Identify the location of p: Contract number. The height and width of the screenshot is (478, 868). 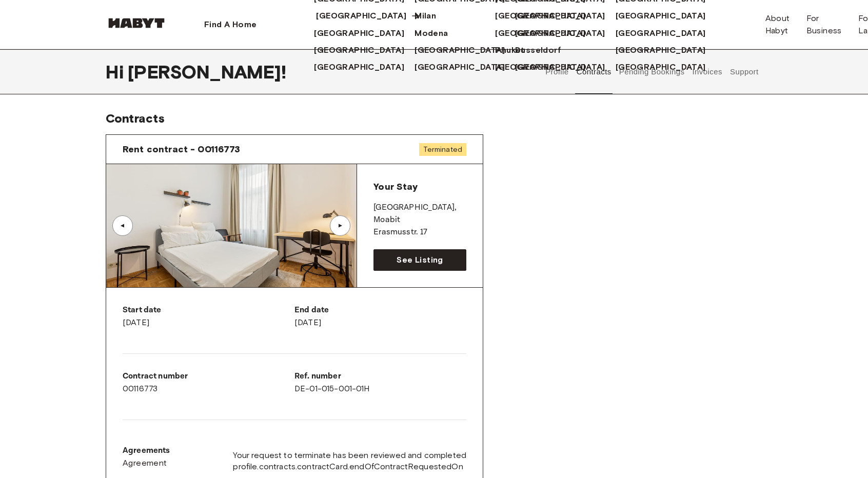
(209, 376).